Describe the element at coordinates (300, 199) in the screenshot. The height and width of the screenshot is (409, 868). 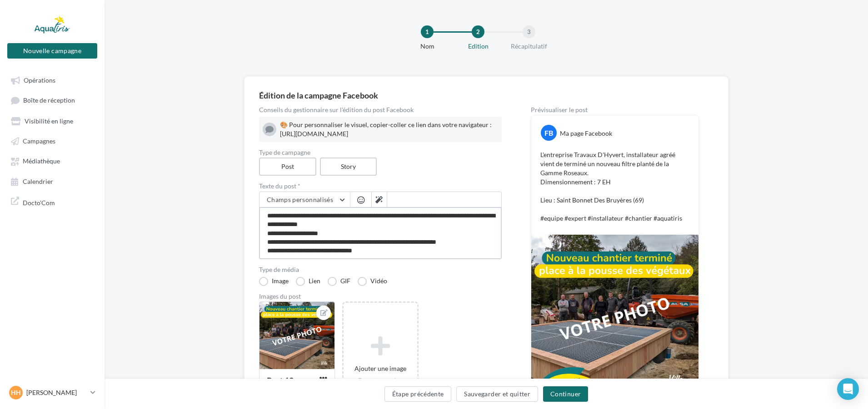
I see `span: Champs personnalisés` at that location.